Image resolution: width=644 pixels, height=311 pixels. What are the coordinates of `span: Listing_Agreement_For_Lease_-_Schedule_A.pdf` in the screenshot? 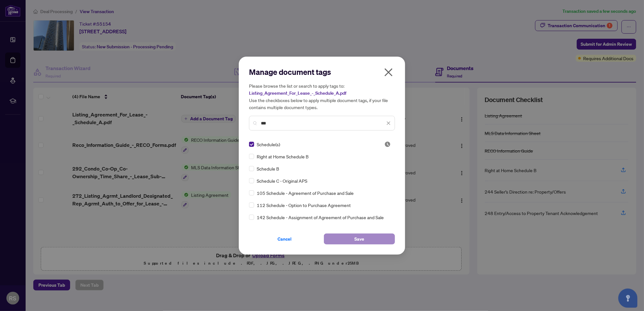 It's located at (298, 93).